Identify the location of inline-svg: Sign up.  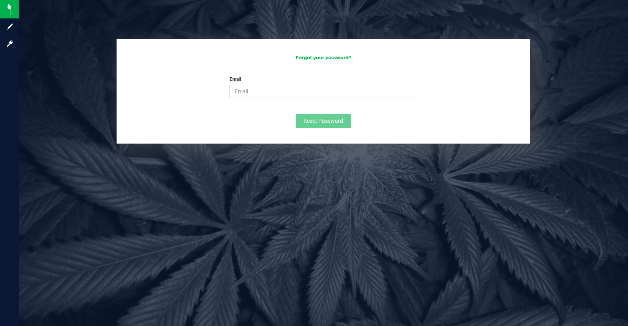
(10, 27).